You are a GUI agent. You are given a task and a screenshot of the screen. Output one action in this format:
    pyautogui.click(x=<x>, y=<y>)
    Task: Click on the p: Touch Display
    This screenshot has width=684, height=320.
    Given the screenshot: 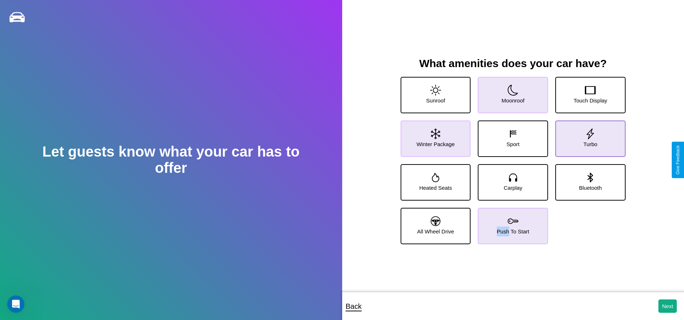 What is the action you would take?
    pyautogui.click(x=590, y=100)
    